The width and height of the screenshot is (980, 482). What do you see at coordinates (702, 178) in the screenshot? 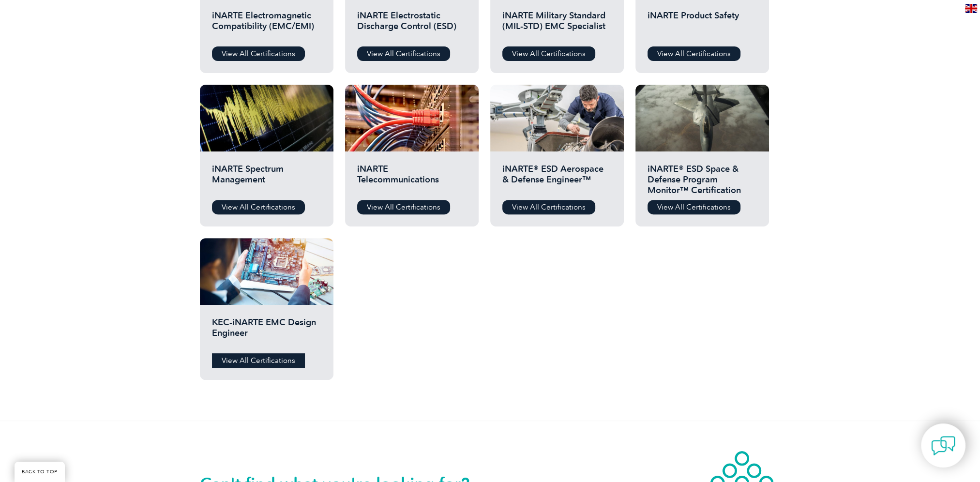
I see `h2: iNARTE® ESD Space & Defense Program Monitor™ Certification` at bounding box center [702, 178].